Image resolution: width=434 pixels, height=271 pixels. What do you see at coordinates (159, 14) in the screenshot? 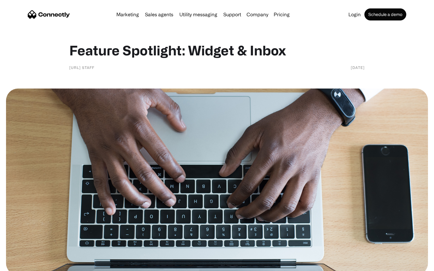
I see `a: Sales agents` at bounding box center [159, 14].